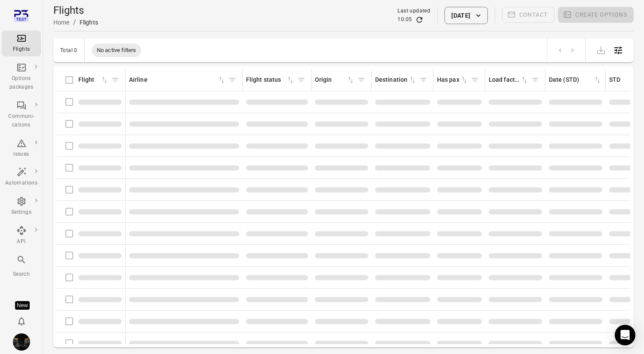 This screenshot has height=354, width=644. Describe the element at coordinates (61, 22) in the screenshot. I see `a: Home` at that location.